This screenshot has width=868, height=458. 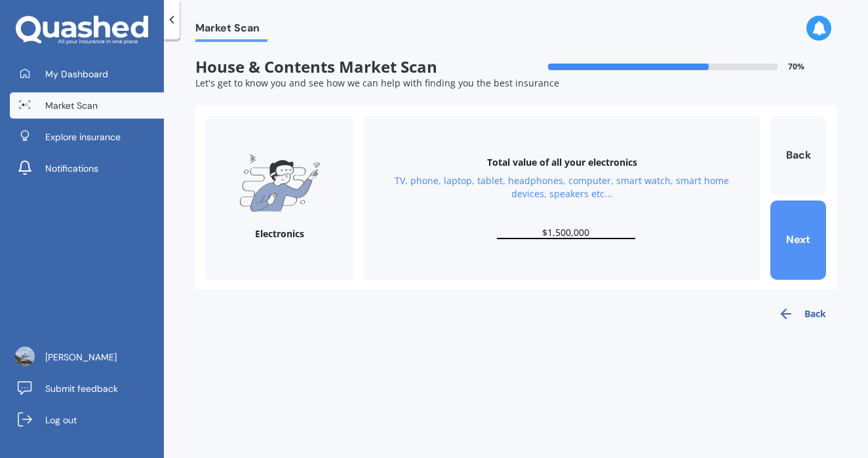 What do you see at coordinates (355, 67) in the screenshot?
I see `span: House & Contents Market Scan` at bounding box center [355, 67].